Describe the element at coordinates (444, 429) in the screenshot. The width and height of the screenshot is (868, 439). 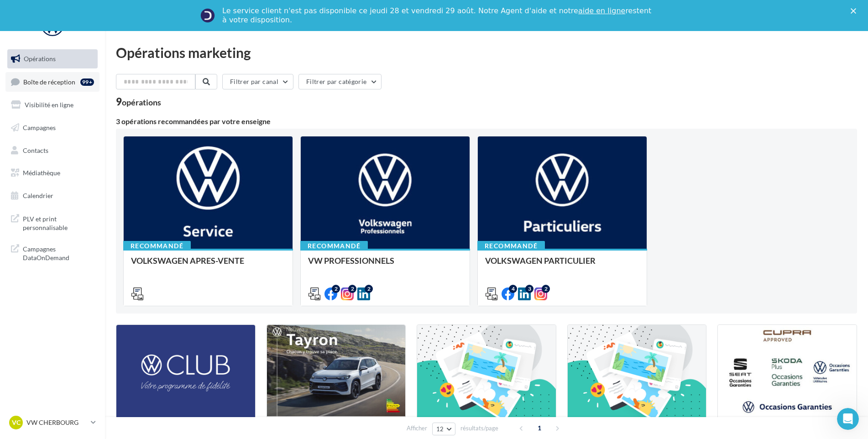
I see `button: 12` at that location.